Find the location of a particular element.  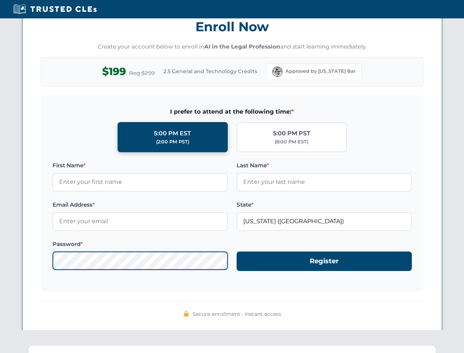

span: Secure enrollment • Instant access is located at coordinates (237, 314).